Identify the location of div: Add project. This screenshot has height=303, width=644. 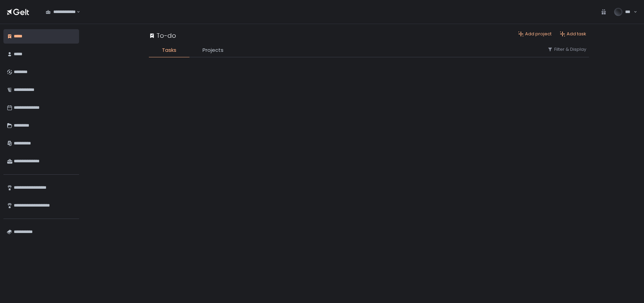
(534, 34).